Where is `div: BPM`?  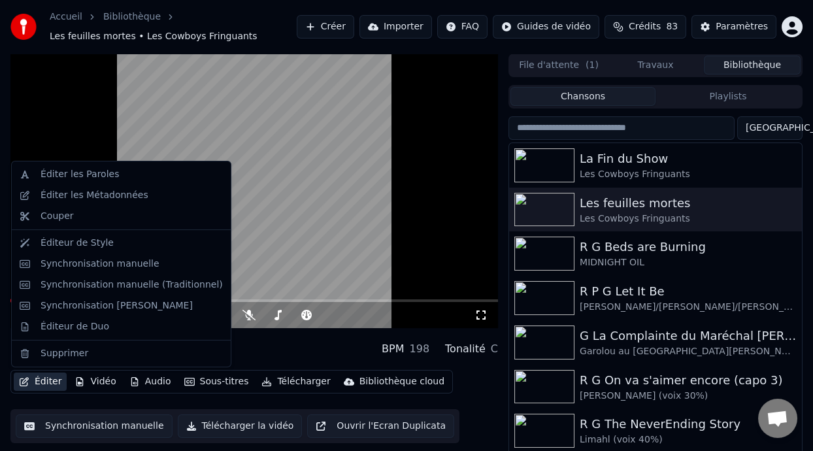 div: BPM is located at coordinates (393, 349).